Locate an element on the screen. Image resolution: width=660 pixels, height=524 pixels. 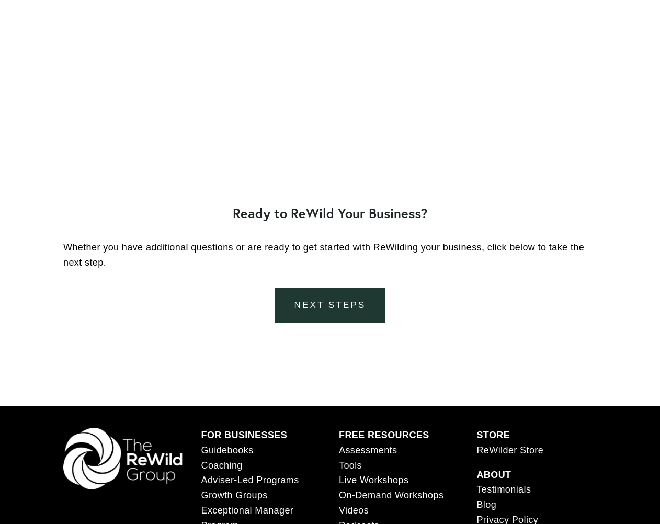
a: Assessments is located at coordinates (367, 450).